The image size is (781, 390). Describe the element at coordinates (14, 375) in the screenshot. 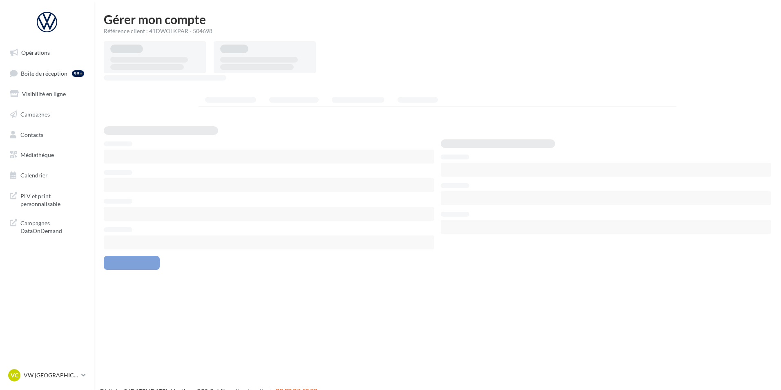

I see `span: VC` at that location.